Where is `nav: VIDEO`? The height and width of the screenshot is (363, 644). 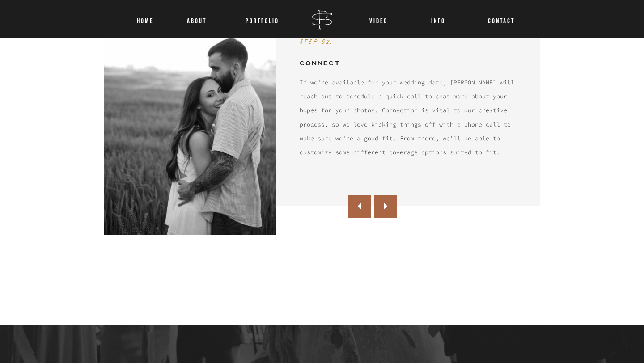
nav: VIDEO is located at coordinates (378, 19).